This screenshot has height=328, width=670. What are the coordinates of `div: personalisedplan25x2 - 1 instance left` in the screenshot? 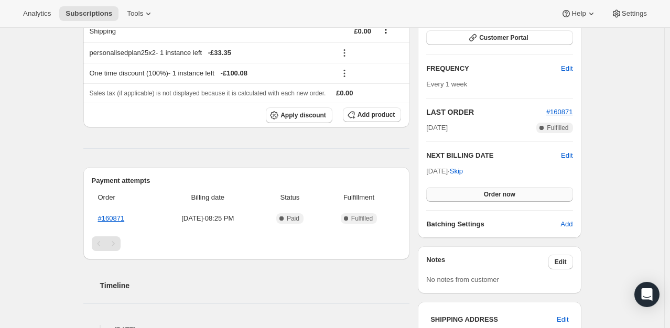 It's located at (210, 53).